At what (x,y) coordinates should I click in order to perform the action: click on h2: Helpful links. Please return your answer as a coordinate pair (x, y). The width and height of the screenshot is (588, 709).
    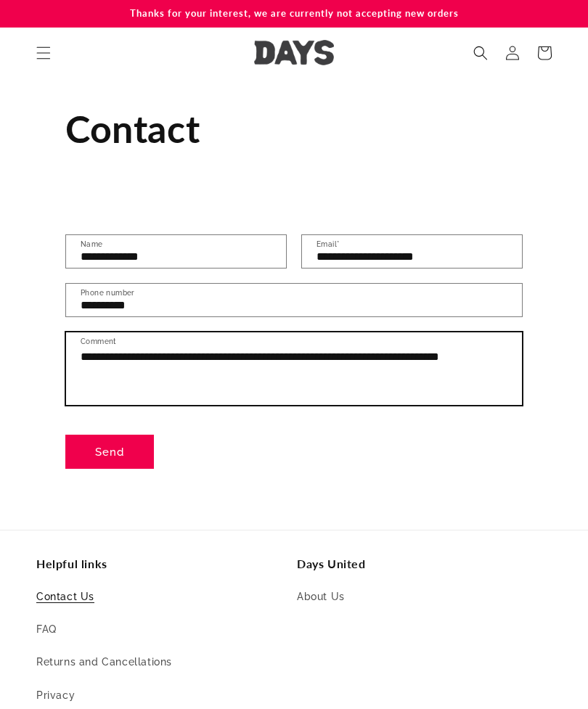
    Looking at the image, I should click on (163, 563).